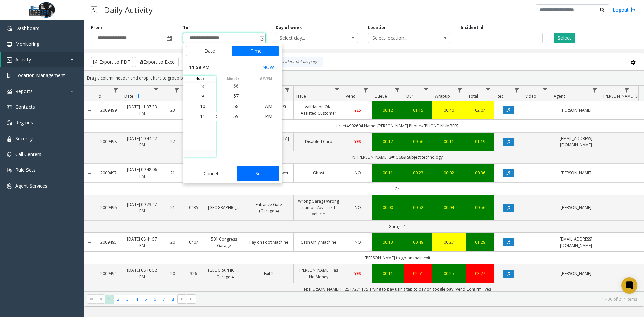 Image resolution: width=644 pixels, height=317 pixels. What do you see at coordinates (118, 299) in the screenshot?
I see `span: Page 2` at bounding box center [118, 299].